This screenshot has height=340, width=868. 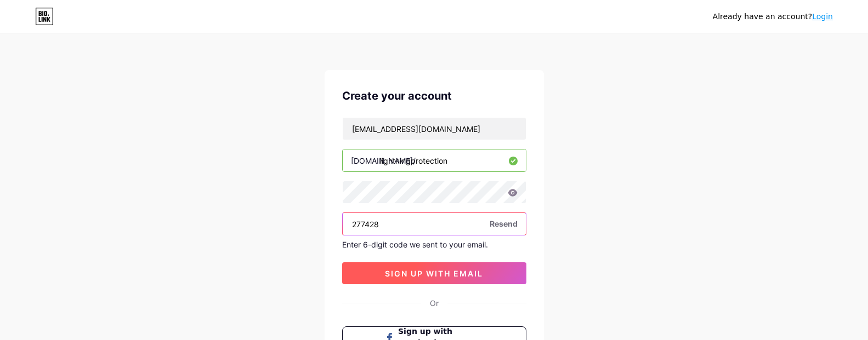 What do you see at coordinates (434, 129) in the screenshot?
I see `input: Email` at bounding box center [434, 129].